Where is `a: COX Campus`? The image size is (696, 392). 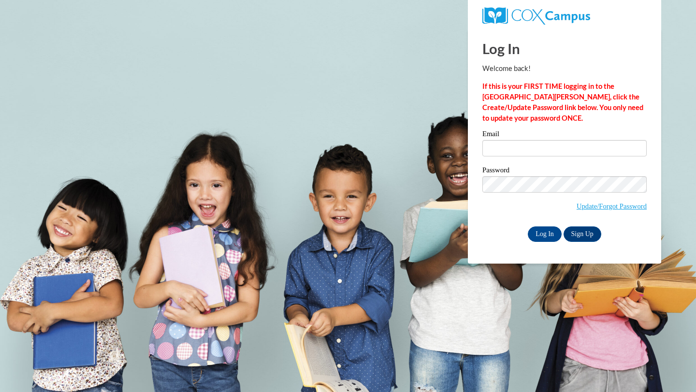
a: COX Campus is located at coordinates (536, 15).